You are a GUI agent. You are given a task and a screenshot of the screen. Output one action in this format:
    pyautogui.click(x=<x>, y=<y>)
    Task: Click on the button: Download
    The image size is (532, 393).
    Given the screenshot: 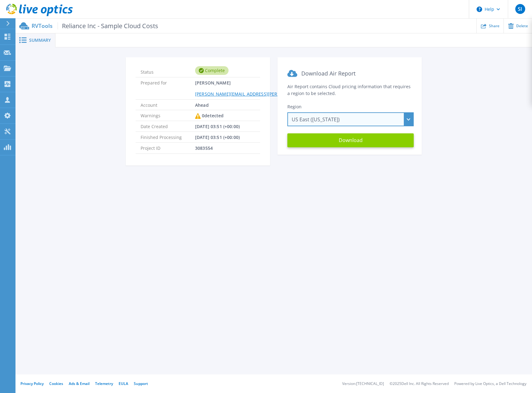 What is the action you would take?
    pyautogui.click(x=351, y=140)
    